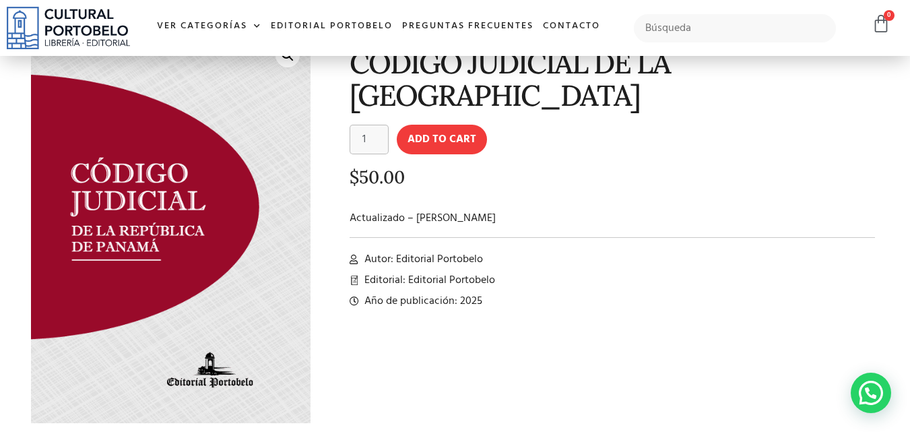 The width and height of the screenshot is (910, 432). What do you see at coordinates (331, 26) in the screenshot?
I see `a: Editorial Portobelo` at bounding box center [331, 26].